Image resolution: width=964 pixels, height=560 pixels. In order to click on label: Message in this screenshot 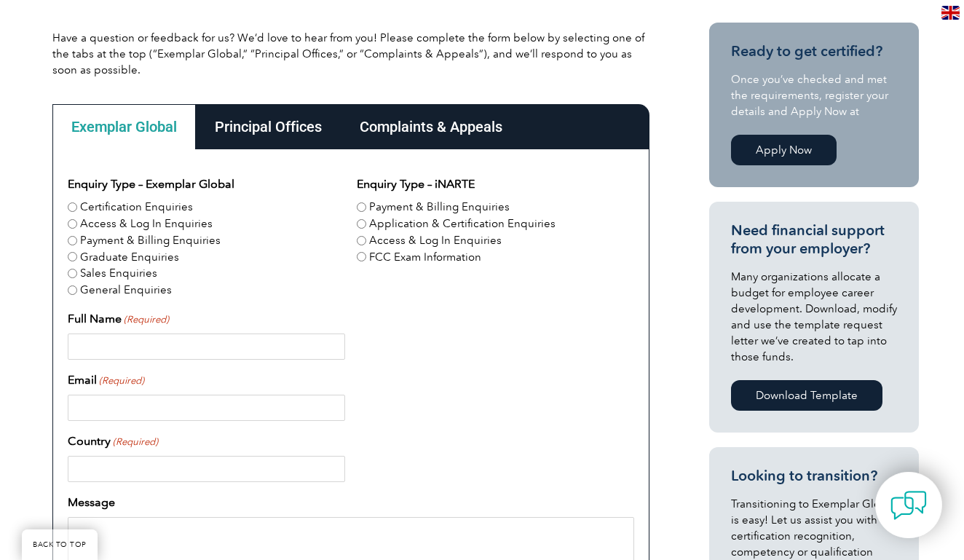, I will do `click(91, 502)`.